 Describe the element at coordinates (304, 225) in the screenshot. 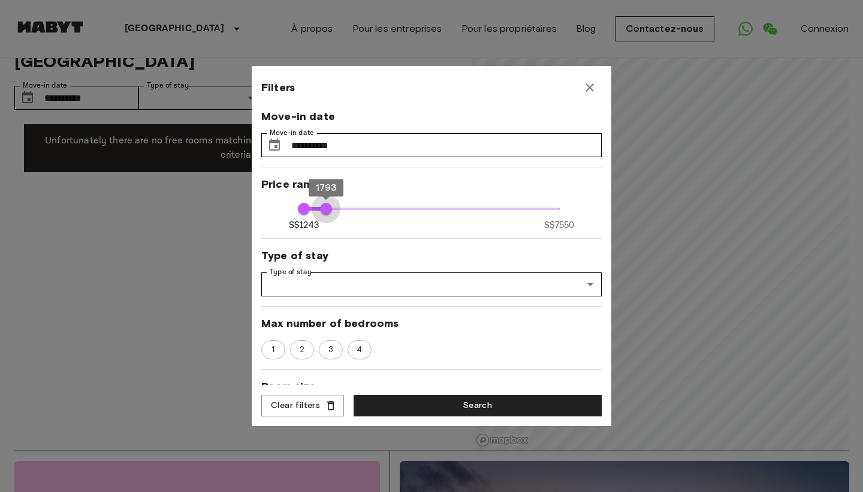

I see `span: S$1243` at that location.